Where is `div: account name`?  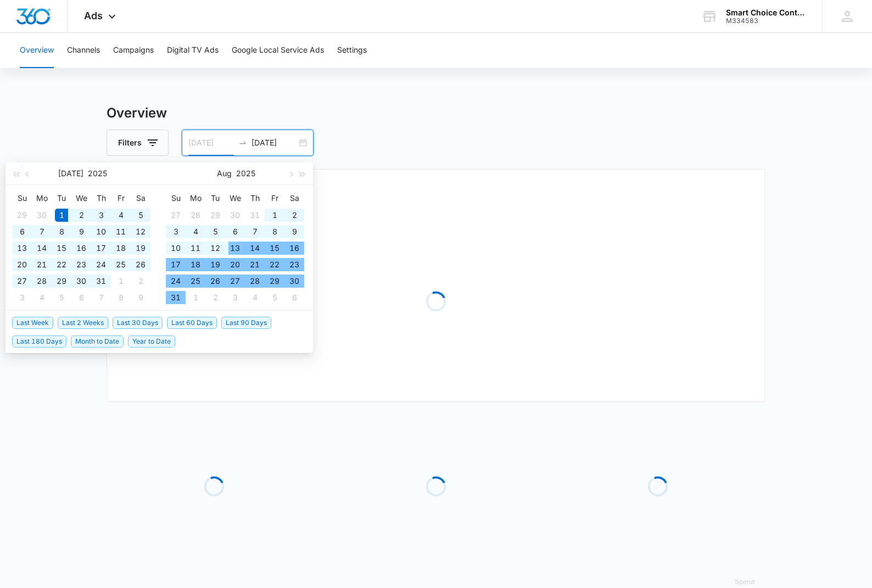 div: account name is located at coordinates (766, 13).